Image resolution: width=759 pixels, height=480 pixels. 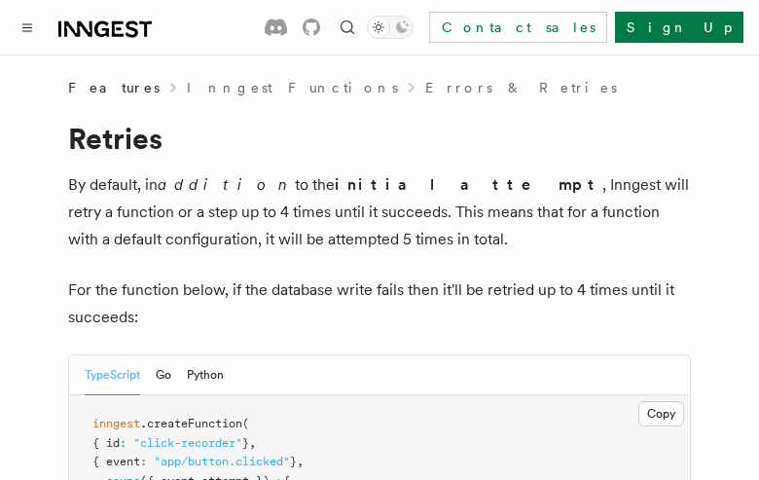 What do you see at coordinates (379, 304) in the screenshot?
I see `p: For the function below, if the database write fails then it'll be retried up to 4 times until it ...` at bounding box center [379, 304].